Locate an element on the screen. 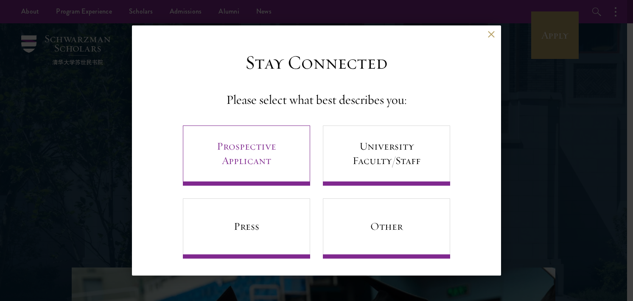  a: Prospective Applicant is located at coordinates (246, 156).